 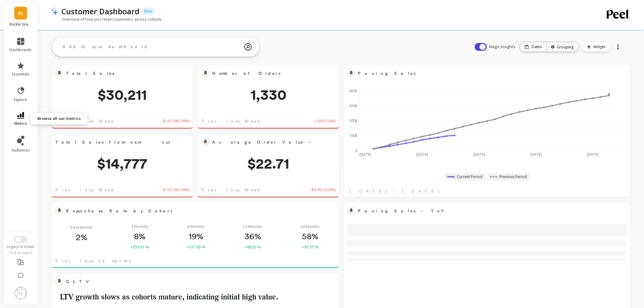 What do you see at coordinates (21, 150) in the screenshot?
I see `span: audiences` at bounding box center [21, 150].